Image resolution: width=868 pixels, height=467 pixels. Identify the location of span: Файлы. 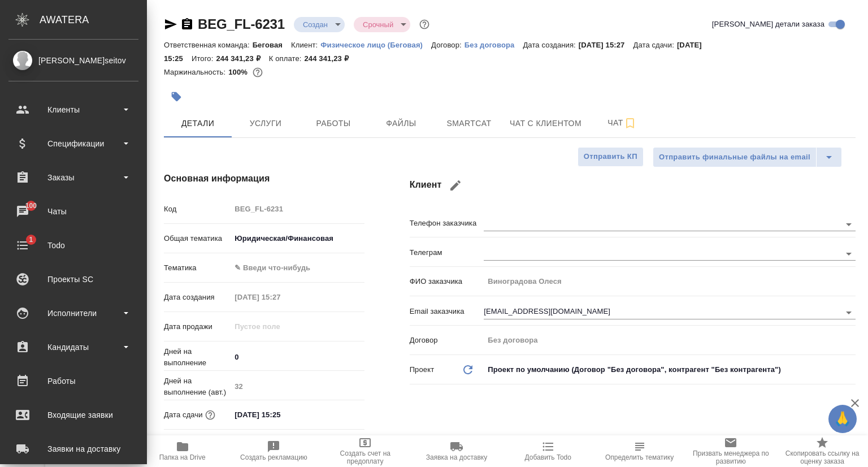
(401, 123).